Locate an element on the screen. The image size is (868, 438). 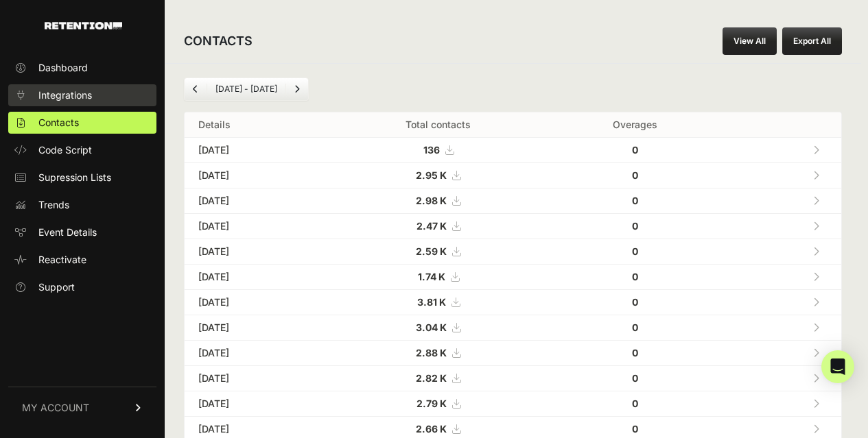
img: Retention.com is located at coordinates (83, 26).